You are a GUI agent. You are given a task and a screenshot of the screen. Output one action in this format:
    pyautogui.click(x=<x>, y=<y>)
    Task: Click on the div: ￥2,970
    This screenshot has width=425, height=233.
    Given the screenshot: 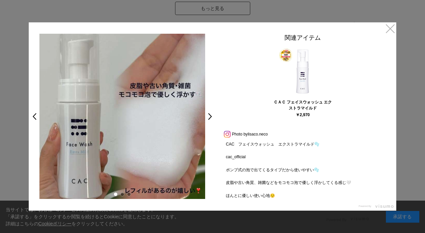 What is the action you would take?
    pyautogui.click(x=303, y=115)
    